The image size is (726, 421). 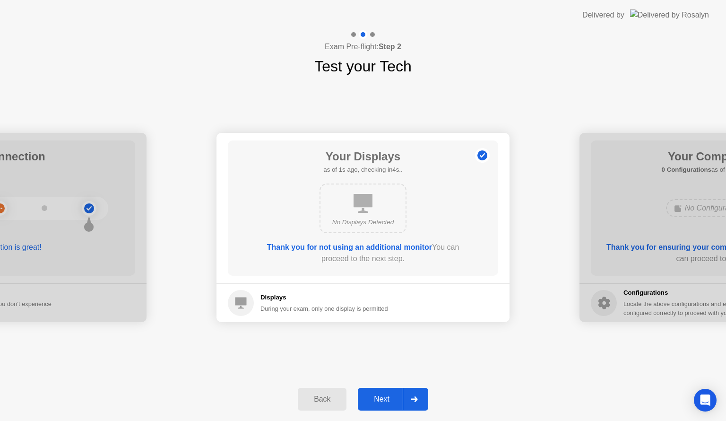 I want to click on h4: Exam Pre-flight:, so click(x=363, y=47).